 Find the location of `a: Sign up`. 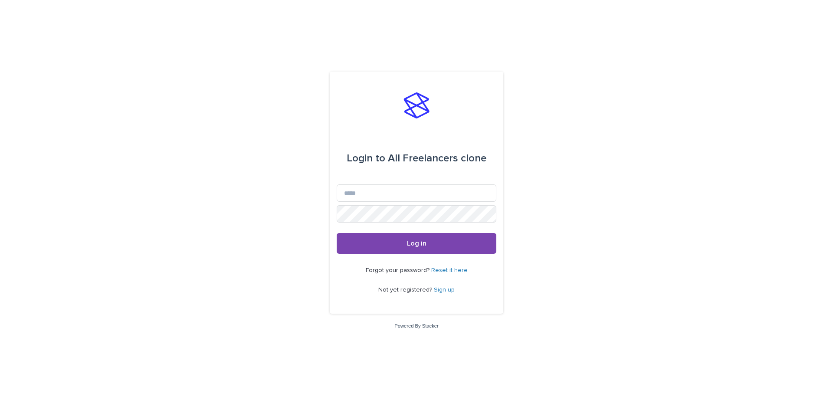

a: Sign up is located at coordinates (444, 290).